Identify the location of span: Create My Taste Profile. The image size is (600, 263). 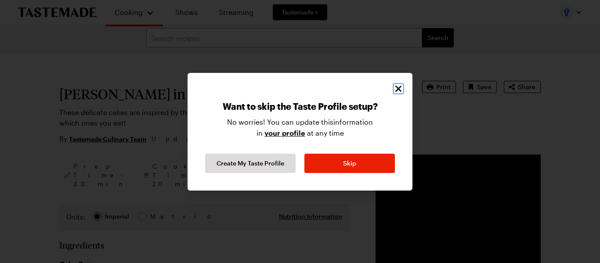
(250, 163).